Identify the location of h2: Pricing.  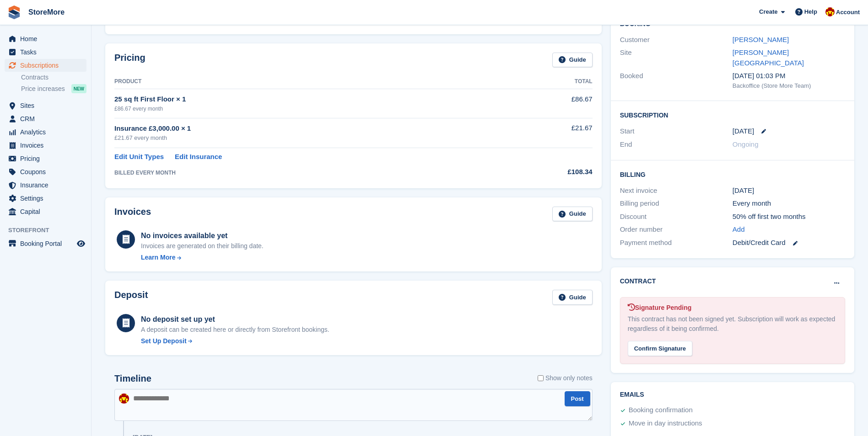
(130, 60).